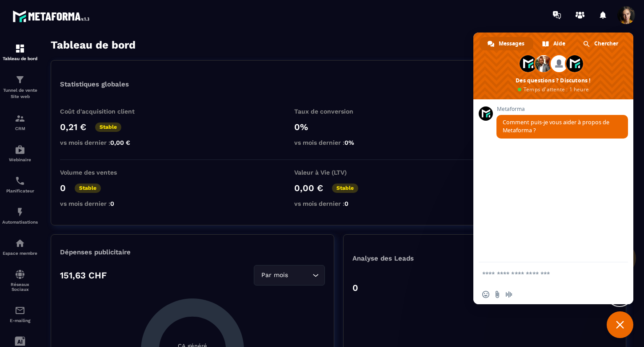 Image resolution: width=644 pixels, height=347 pixels. I want to click on p: Tableau de bord, so click(20, 58).